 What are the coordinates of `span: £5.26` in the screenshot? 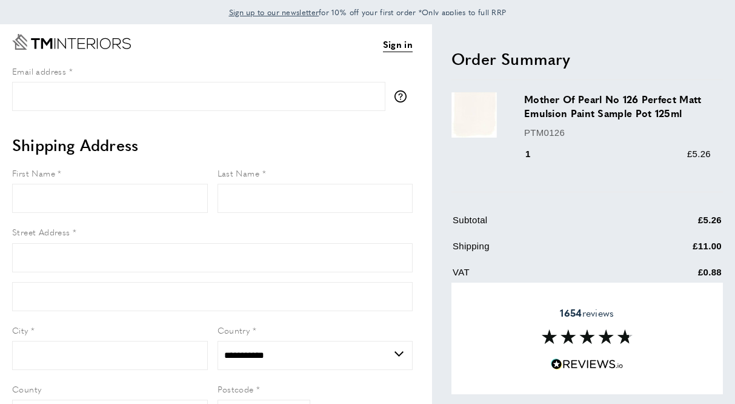 It's located at (699, 153).